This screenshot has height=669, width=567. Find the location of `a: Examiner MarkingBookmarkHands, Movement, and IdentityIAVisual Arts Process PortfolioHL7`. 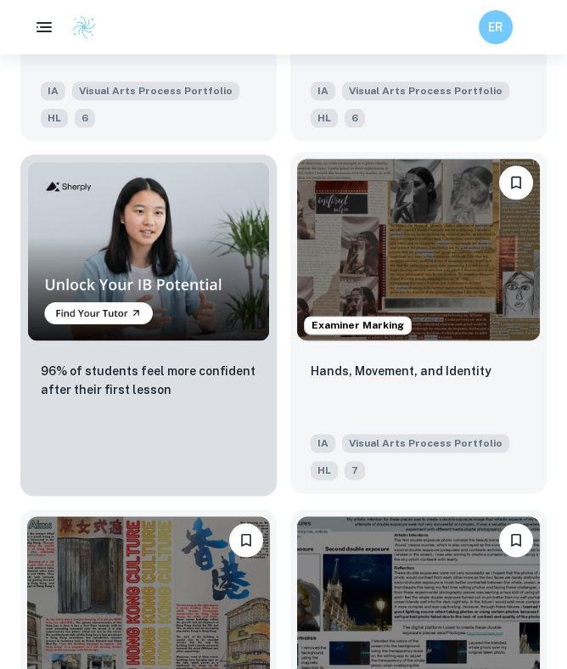

a: Examiner MarkingBookmarkHands, Movement, and IdentityIAVisual Arts Process PortfolioHL7 is located at coordinates (419, 325).